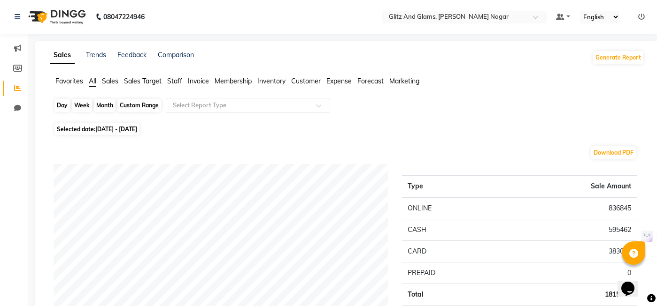 Image resolution: width=657 pixels, height=306 pixels. Describe the element at coordinates (569, 230) in the screenshot. I see `td: 595462` at that location.